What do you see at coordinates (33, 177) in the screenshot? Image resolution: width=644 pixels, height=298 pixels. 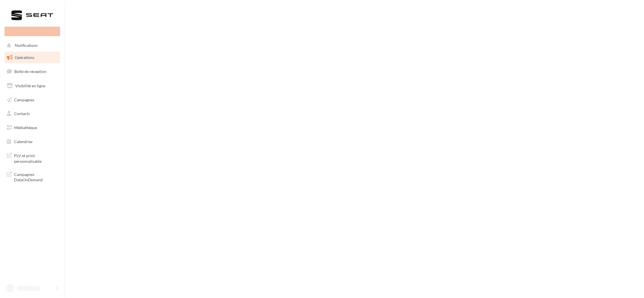 I see `a: Campagnes DataOnDemand` at bounding box center [33, 177].